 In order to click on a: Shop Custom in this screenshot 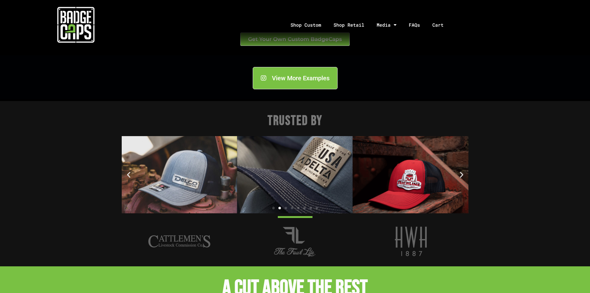, I will do `click(306, 25)`.